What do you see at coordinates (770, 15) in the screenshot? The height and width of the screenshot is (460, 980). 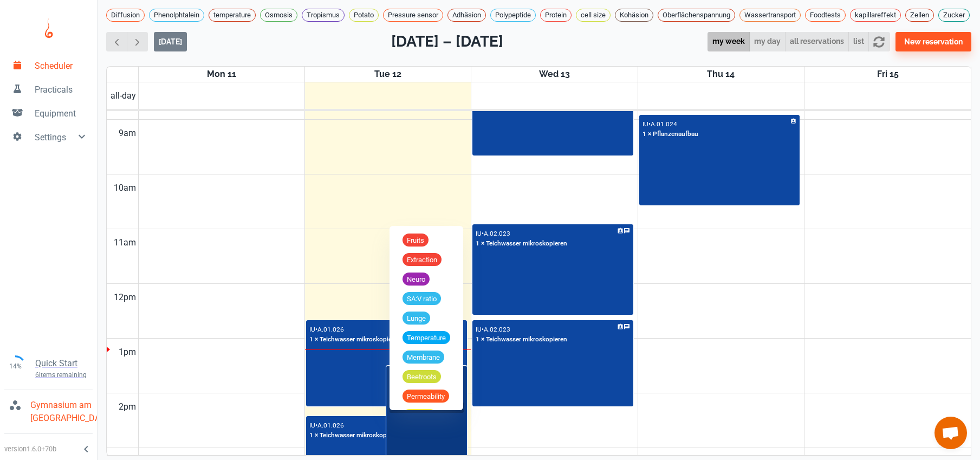 I see `span: Wassertransport` at bounding box center [770, 15].